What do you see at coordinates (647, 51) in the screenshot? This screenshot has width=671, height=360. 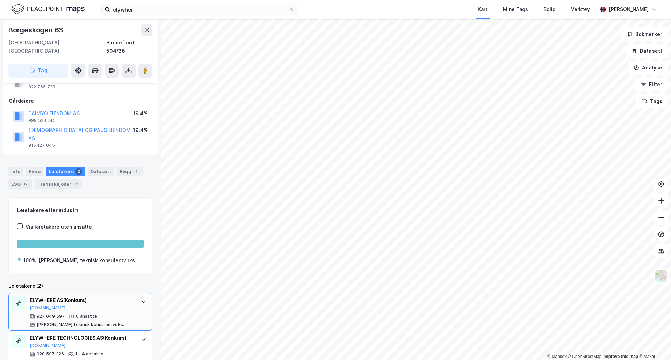 I see `button: Datasett` at bounding box center [647, 51].